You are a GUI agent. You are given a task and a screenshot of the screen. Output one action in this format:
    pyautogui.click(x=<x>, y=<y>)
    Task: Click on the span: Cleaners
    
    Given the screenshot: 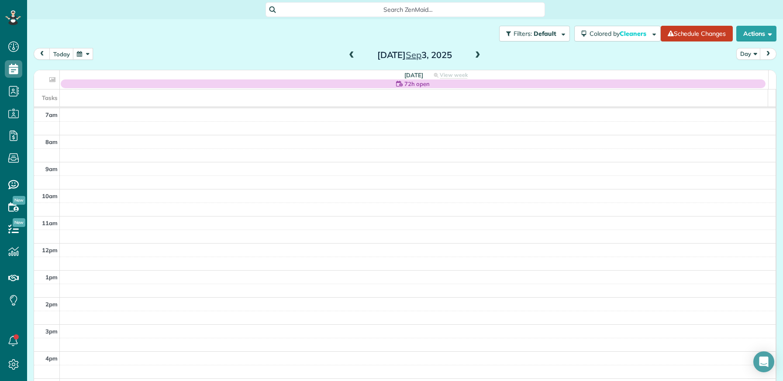 What is the action you would take?
    pyautogui.click(x=633, y=34)
    